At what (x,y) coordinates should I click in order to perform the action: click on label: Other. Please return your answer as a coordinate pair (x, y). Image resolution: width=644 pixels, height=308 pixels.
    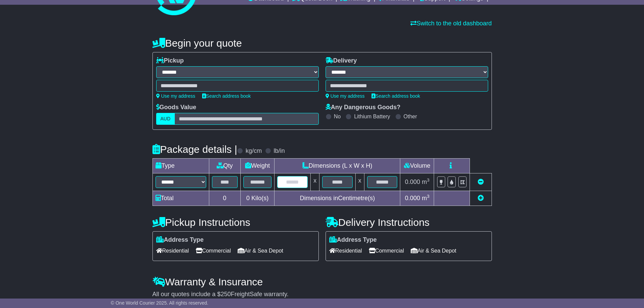
    Looking at the image, I should click on (410, 116).